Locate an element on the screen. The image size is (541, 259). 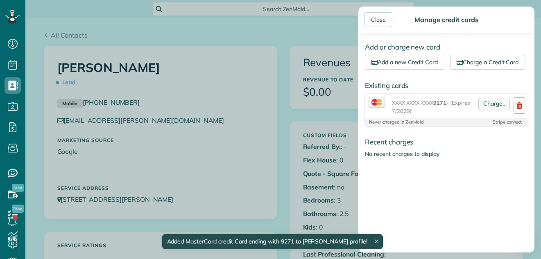
span: XXXX XXXX XXXX - (Expires 7/2029) is located at coordinates (433, 107).